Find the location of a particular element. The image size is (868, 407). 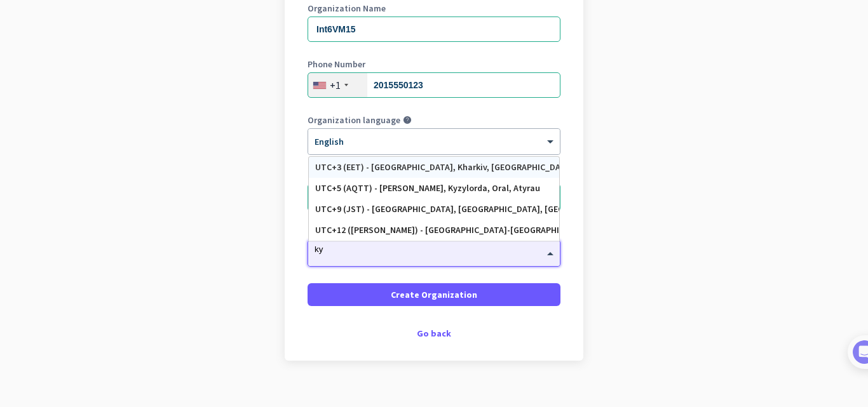

label: Phone Number is located at coordinates (434, 64).